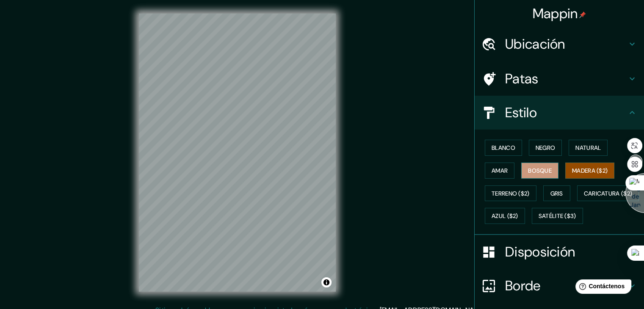 This screenshot has width=644, height=309. I want to click on div: Disposición, so click(559, 253).